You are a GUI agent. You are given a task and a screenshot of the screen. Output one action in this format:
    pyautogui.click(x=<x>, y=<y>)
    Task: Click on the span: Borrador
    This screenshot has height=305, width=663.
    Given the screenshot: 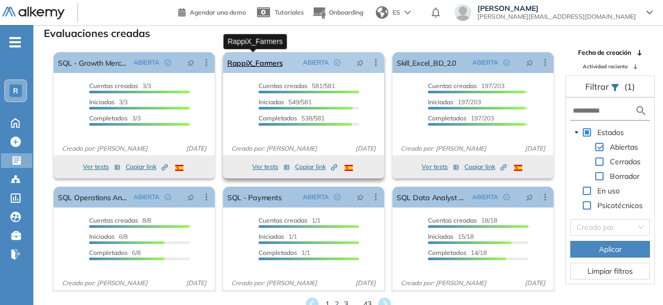 What is the action you would take?
    pyautogui.click(x=625, y=176)
    